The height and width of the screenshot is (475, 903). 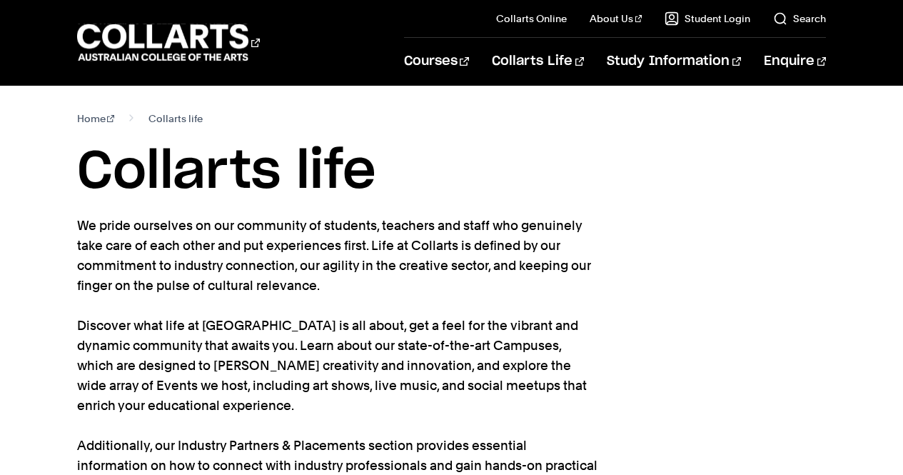 What do you see at coordinates (176, 119) in the screenshot?
I see `span: Collarts life` at bounding box center [176, 119].